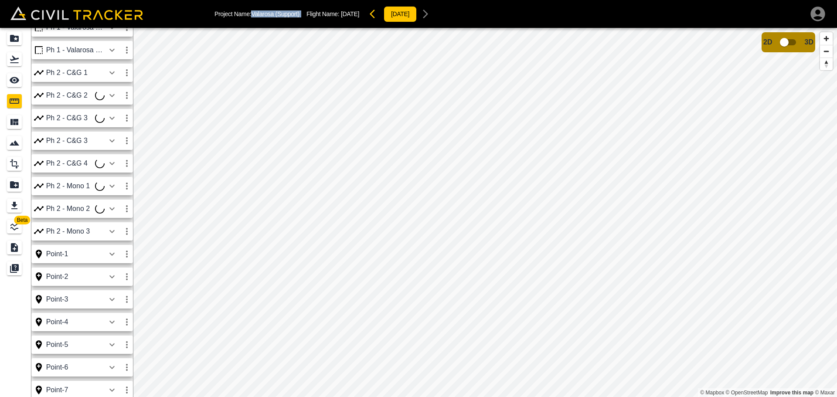 The height and width of the screenshot is (397, 837). Describe the element at coordinates (485, 212) in the screenshot. I see `canvas: Map` at that location.